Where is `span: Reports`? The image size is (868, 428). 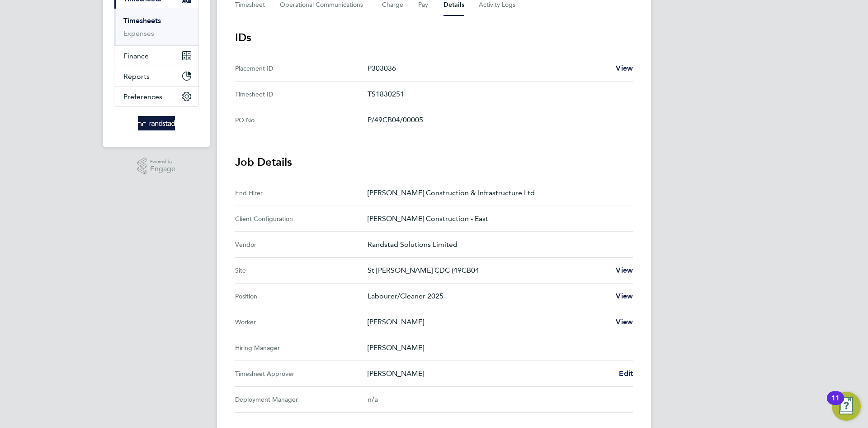 span: Reports is located at coordinates (136, 76).